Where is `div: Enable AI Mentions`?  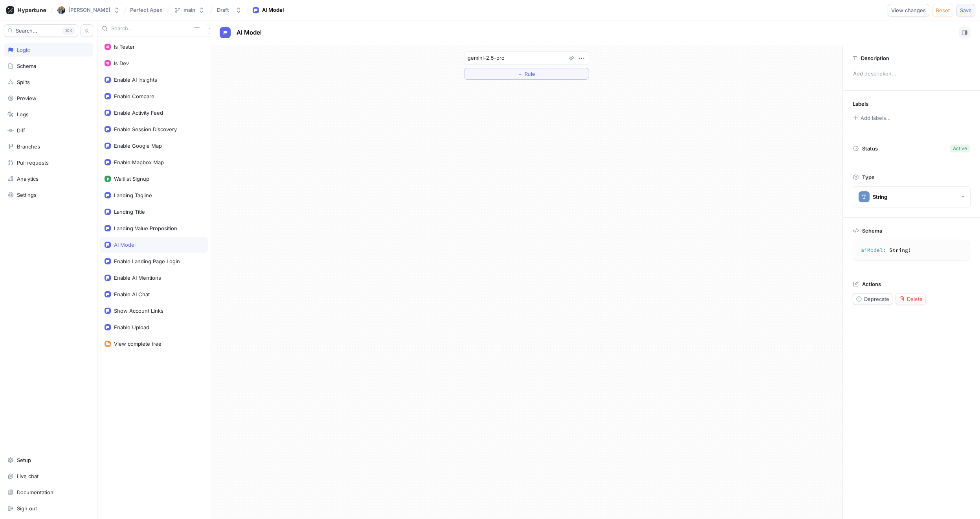
div: Enable AI Mentions is located at coordinates (138, 278).